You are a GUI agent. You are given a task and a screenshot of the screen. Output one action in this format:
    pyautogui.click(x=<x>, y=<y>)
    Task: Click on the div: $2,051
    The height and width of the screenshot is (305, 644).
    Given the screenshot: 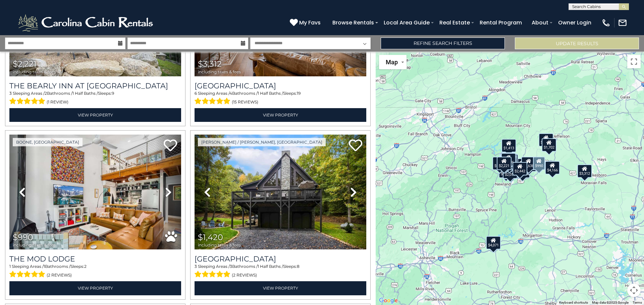 What is the action you would take?
    pyautogui.click(x=510, y=172)
    